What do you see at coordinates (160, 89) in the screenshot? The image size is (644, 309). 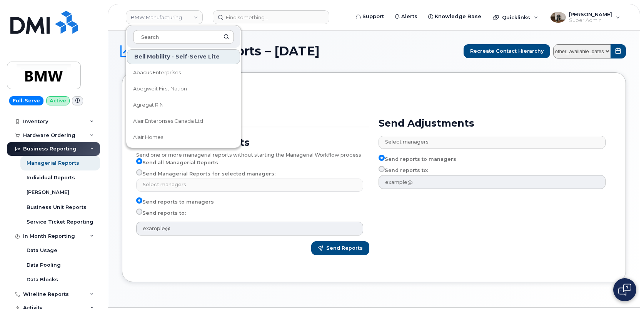 I see `span: Abegweit First Nation` at bounding box center [160, 89].